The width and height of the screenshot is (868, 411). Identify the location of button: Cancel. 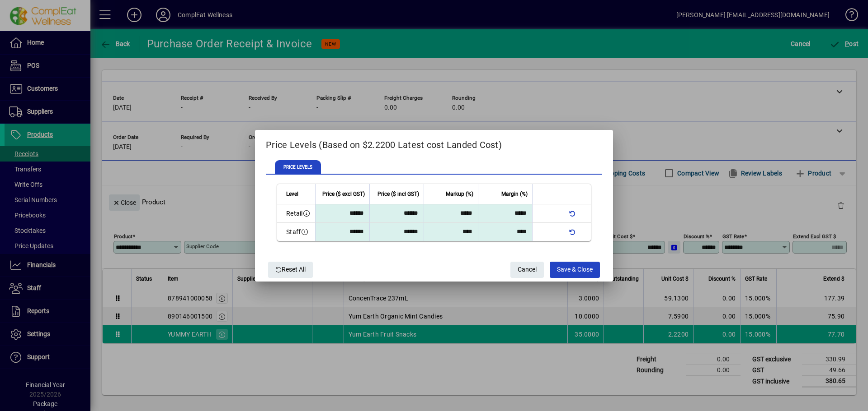
(527, 270).